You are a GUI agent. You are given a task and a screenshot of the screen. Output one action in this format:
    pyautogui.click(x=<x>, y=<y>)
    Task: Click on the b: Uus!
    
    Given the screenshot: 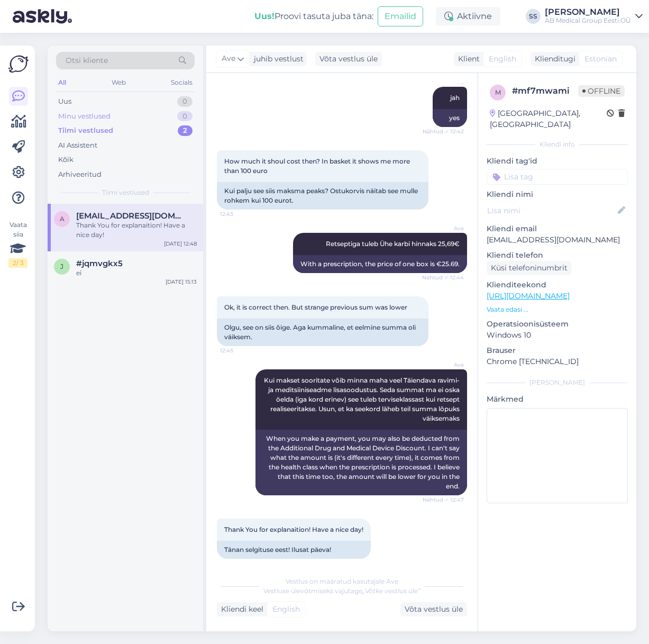 What is the action you would take?
    pyautogui.click(x=264, y=16)
    